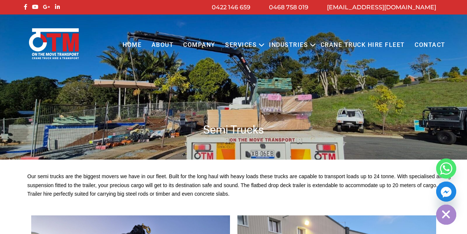 Image resolution: width=467 pixels, height=234 pixels. Describe the element at coordinates (54, 43) in the screenshot. I see `img: Otmtransport` at that location.